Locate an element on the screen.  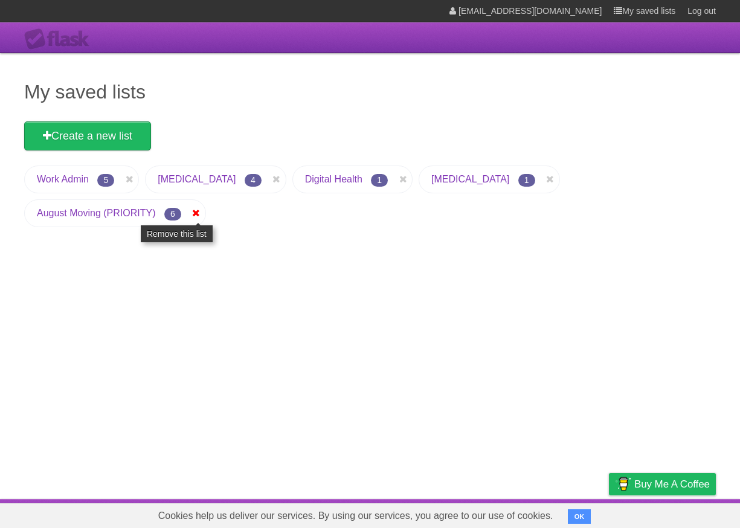
h1: My saved lists is located at coordinates (370, 92).